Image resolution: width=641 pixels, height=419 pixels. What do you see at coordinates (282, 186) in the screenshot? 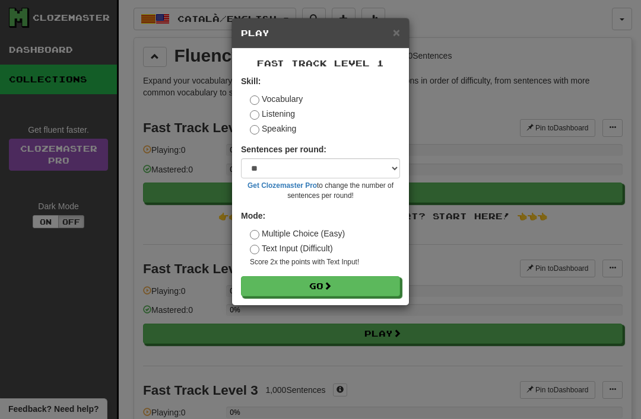
I see `a: Get Clozemaster Pro` at bounding box center [282, 186].